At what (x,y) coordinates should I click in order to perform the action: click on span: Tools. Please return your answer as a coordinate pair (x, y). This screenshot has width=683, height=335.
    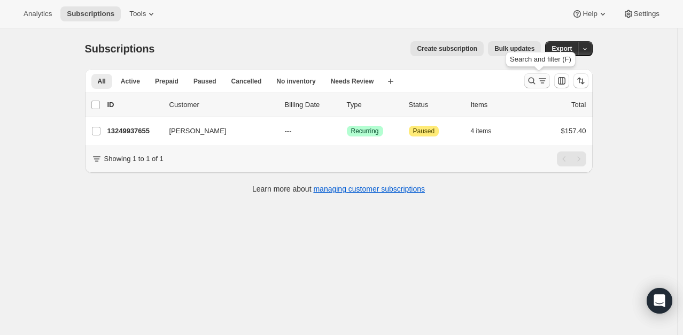
    Looking at the image, I should click on (137, 14).